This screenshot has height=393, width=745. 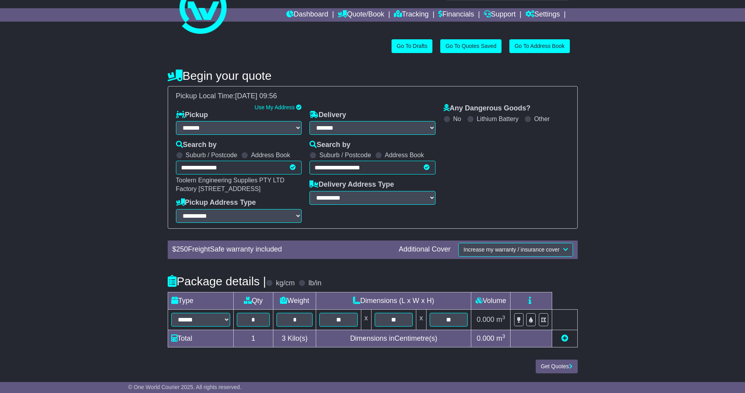 What do you see at coordinates (253, 338) in the screenshot?
I see `td: 1` at bounding box center [253, 338].